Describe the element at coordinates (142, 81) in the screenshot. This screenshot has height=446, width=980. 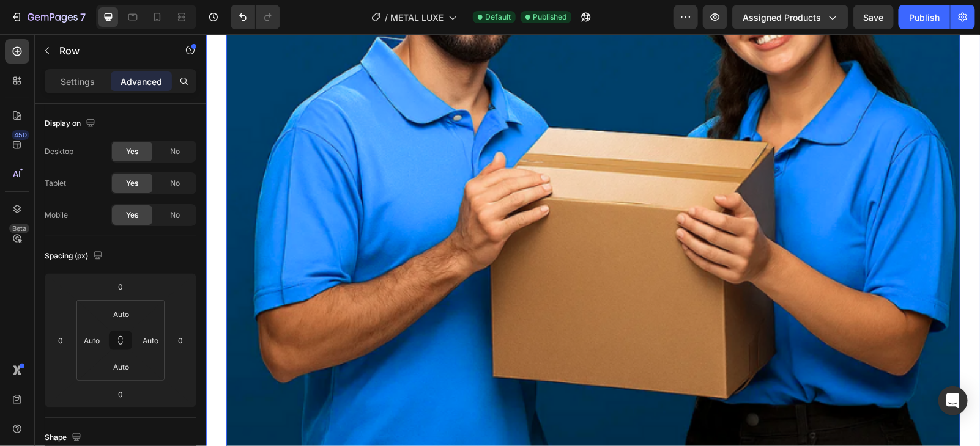
I see `p: Advanced` at that location.